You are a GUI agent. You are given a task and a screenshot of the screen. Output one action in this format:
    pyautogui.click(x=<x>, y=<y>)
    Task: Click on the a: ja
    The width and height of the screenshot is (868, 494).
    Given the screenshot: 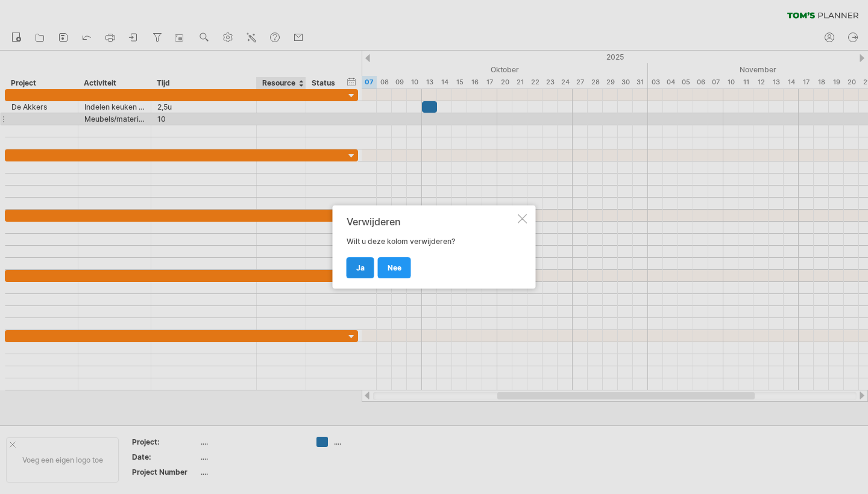 What is the action you would take?
    pyautogui.click(x=360, y=268)
    